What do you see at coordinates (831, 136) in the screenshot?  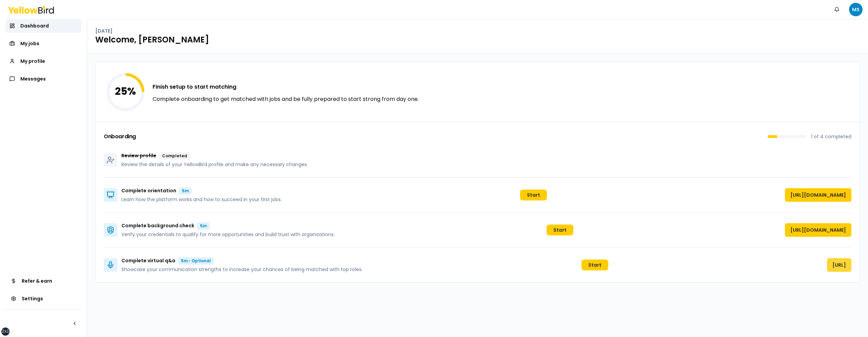 I see `p: 1 of 4 completed` at bounding box center [831, 136].